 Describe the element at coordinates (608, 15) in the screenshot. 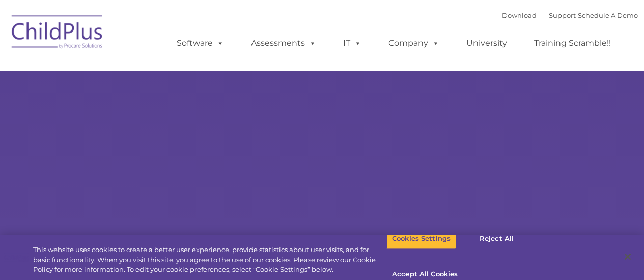

I see `a: Schedule A Demo` at that location.